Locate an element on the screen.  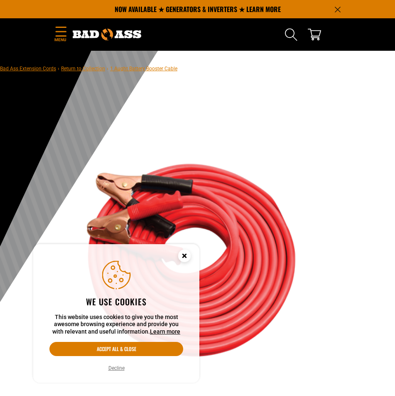
aside: Cookie Consent is located at coordinates (116, 313).